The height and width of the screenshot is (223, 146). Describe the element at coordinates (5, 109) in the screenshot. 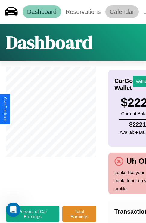

I see `div: Give Feedback` at that location.